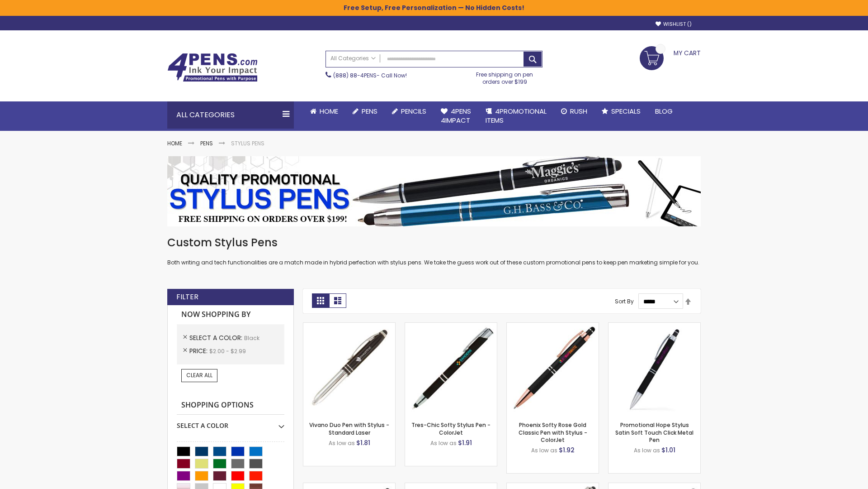 The height and width of the screenshot is (489, 868). Describe the element at coordinates (228, 351) in the screenshot. I see `span: $2.00 - $2.99` at that location.